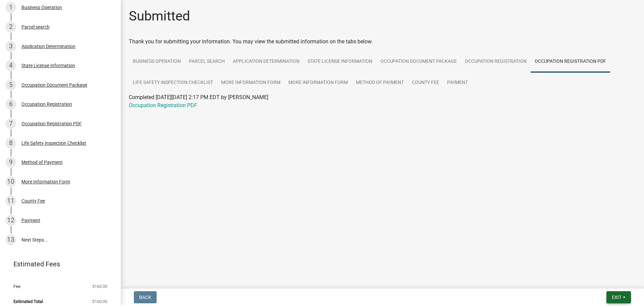  Describe the element at coordinates (11, 27) in the screenshot. I see `div: 2` at that location.